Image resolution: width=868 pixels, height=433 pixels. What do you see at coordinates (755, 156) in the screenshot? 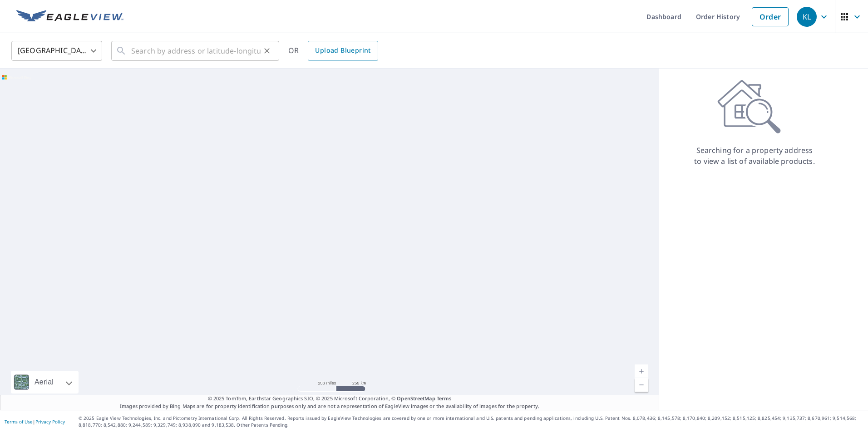
I see `p: Searching for a property address to view a list of available products.` at bounding box center [755, 156].